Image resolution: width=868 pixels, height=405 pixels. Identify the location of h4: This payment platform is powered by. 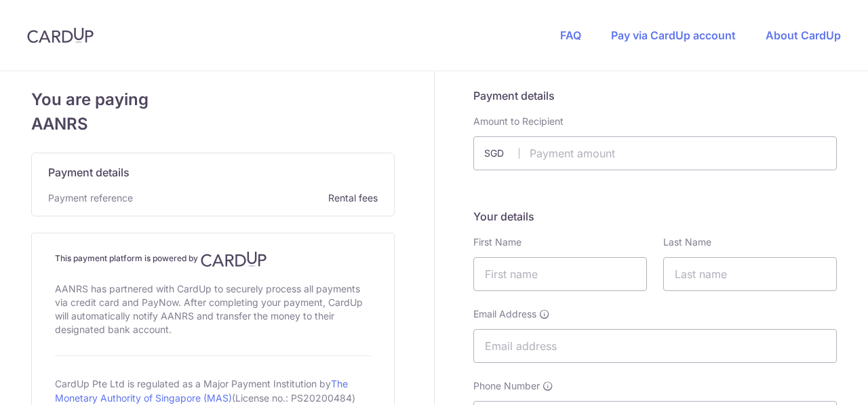
(213, 259).